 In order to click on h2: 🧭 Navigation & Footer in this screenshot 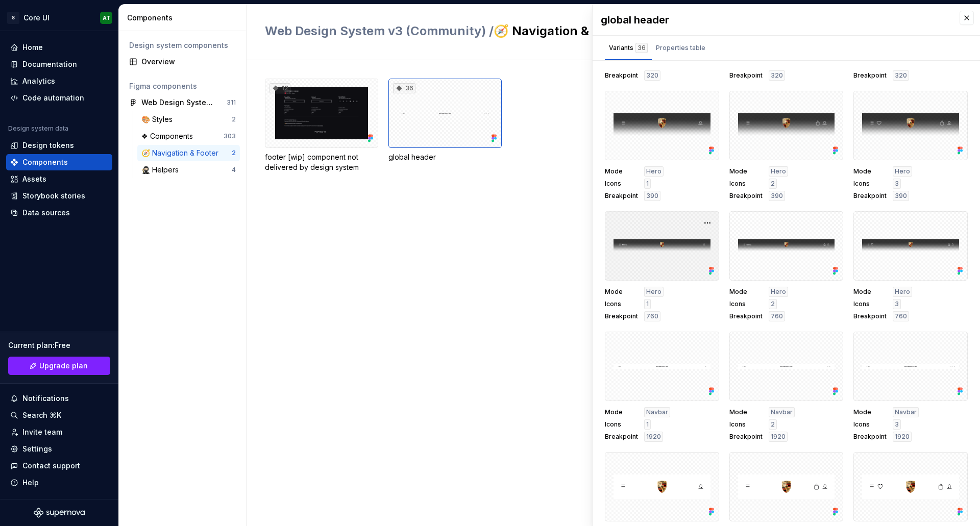, I will do `click(470, 31)`.